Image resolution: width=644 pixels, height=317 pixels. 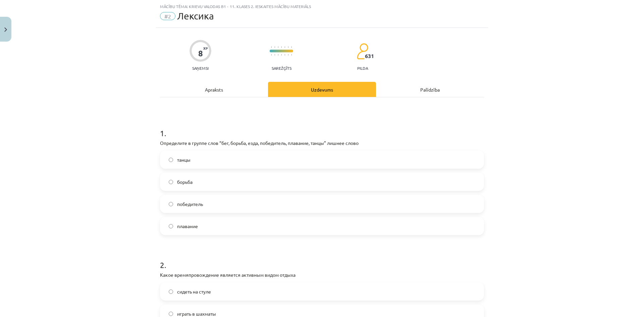 I want to click on input: танцы, so click(x=171, y=159).